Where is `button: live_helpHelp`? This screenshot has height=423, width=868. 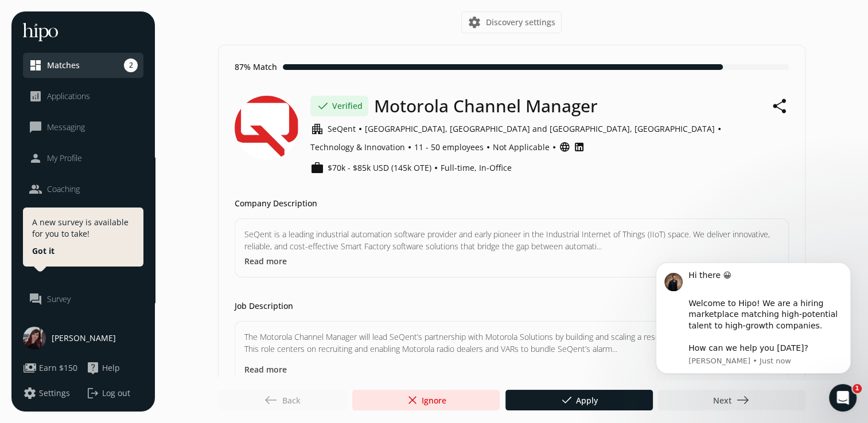
button: live_helpHelp is located at coordinates (103, 368).